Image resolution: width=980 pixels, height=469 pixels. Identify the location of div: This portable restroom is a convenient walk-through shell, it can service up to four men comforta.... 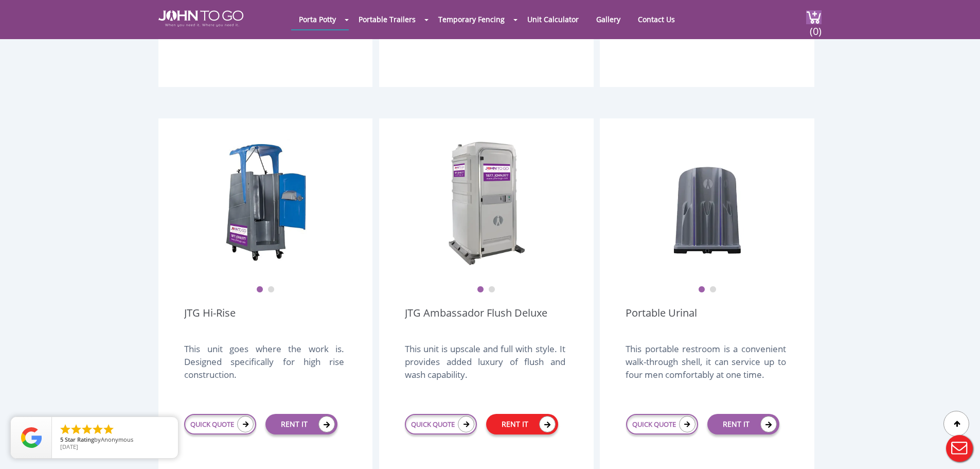
(705, 367).